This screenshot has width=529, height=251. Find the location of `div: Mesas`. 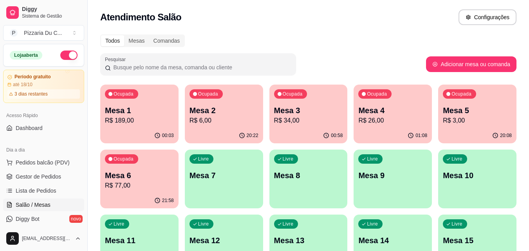

div: Mesas is located at coordinates (136, 41).